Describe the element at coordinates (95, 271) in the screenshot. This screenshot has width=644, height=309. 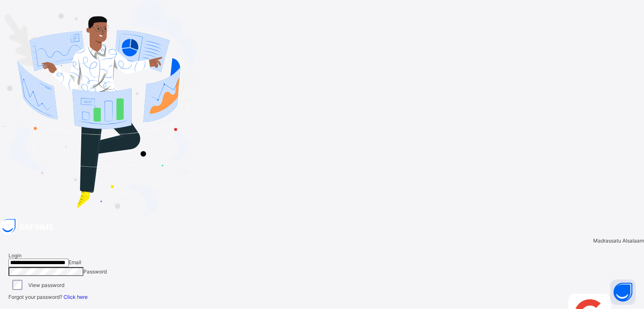
I see `span: Password` at that location.